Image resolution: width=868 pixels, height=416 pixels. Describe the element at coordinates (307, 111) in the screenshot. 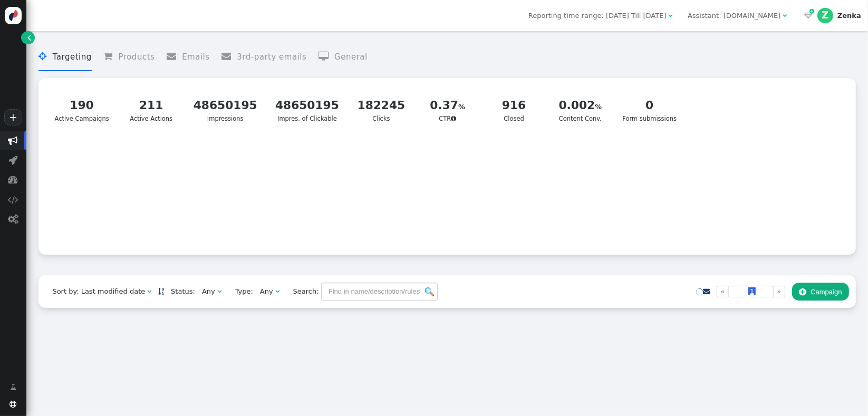

I see `div: Impres. of Clickable` at that location.